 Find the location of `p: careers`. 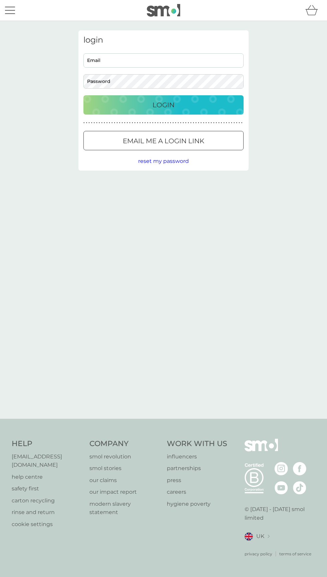

p: careers is located at coordinates (197, 492).